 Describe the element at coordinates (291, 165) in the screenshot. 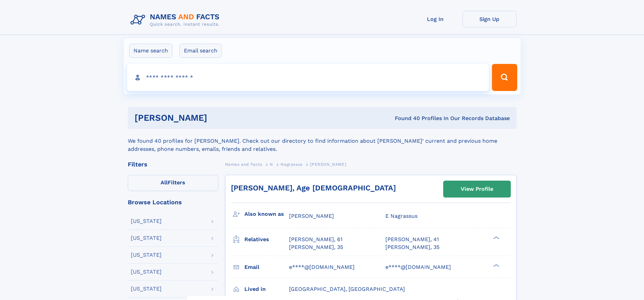

I see `span: Nagrassus` at that location.